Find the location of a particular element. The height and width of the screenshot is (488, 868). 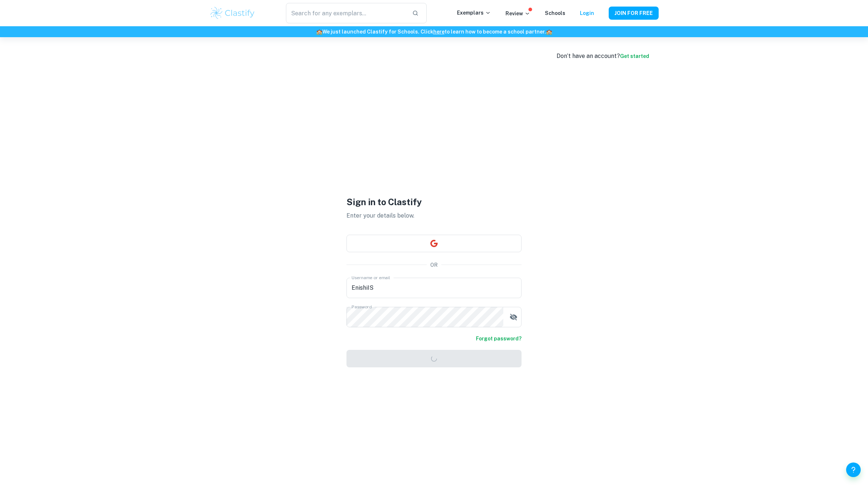

input: Search for any exemplars... is located at coordinates (346, 13).